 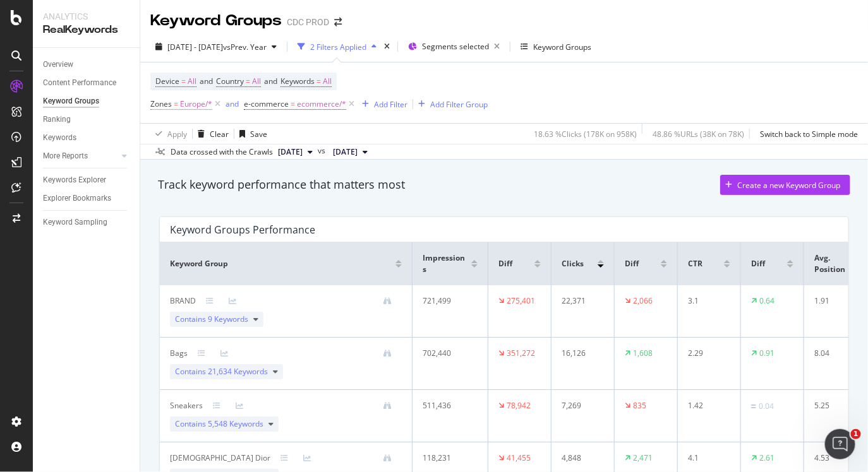 What do you see at coordinates (87, 180) in the screenshot?
I see `a: Keywords Explorer` at bounding box center [87, 180].